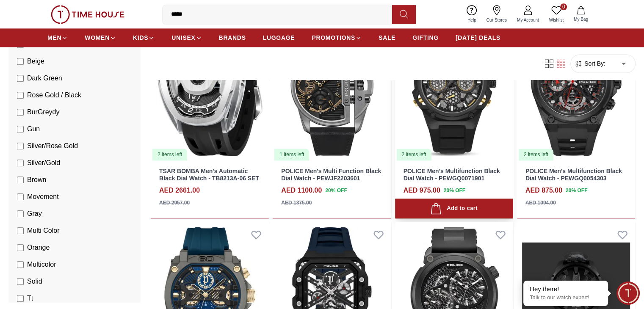  Describe the element at coordinates (179, 190) in the screenshot. I see `h4: AED 2661.00` at that location.